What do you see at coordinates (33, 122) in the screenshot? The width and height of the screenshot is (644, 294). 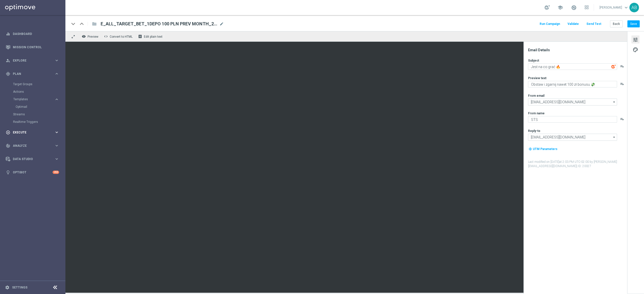 I see `a: Realtime Triggers` at bounding box center [33, 122].